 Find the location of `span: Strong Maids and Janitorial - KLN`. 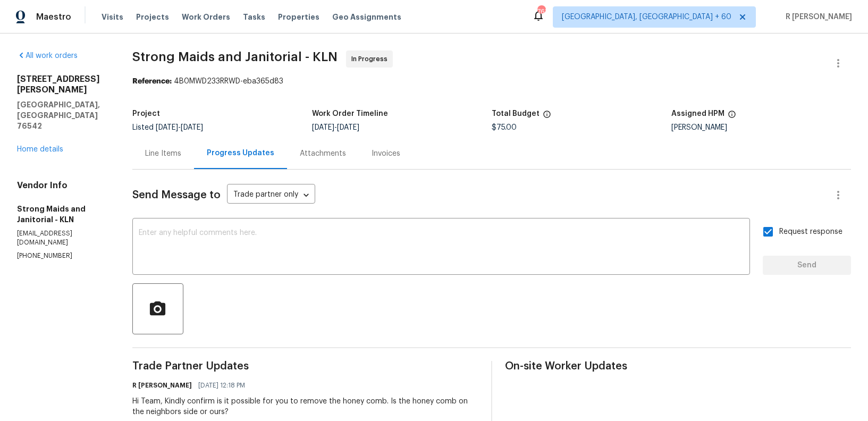

span: Strong Maids and Janitorial - KLN is located at coordinates (235, 57).